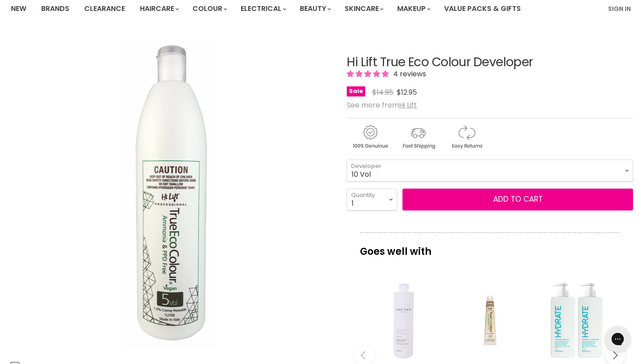 Image resolution: width=644 pixels, height=364 pixels. I want to click on a: View product:Nak Structure Complex Conditioner - Discontinued Packaging!, so click(403, 321).